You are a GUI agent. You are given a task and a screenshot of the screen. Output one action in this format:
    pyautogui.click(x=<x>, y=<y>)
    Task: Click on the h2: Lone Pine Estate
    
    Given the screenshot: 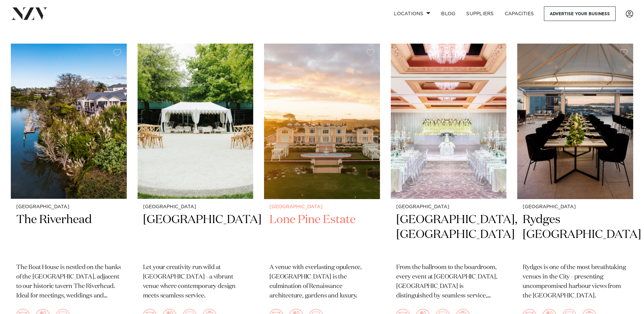 What is the action you would take?
    pyautogui.click(x=322, y=235)
    